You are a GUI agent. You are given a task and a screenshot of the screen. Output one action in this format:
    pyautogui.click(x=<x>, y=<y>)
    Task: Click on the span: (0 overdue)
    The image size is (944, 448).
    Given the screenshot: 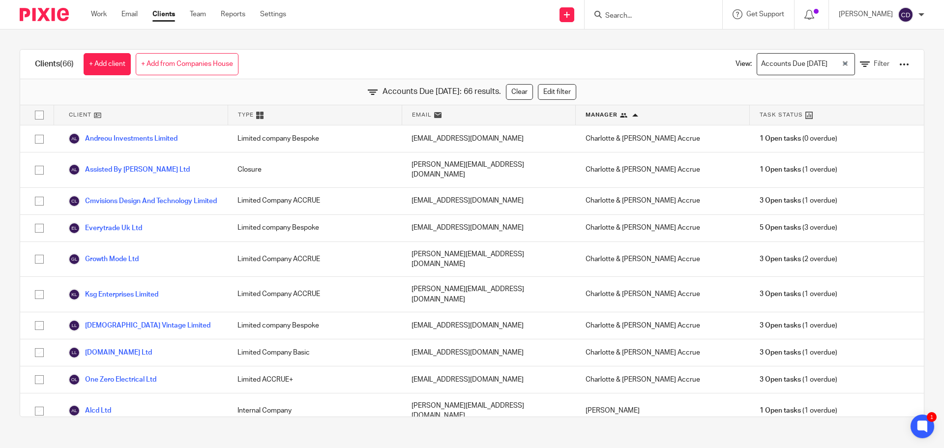 What is the action you would take?
    pyautogui.click(x=798, y=139)
    